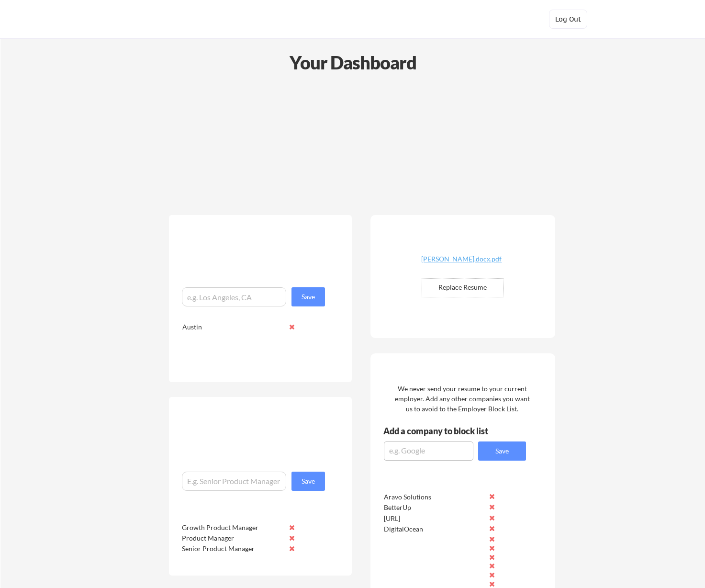 The height and width of the screenshot is (588, 705). I want to click on div: Add a company to block list, so click(443, 431).